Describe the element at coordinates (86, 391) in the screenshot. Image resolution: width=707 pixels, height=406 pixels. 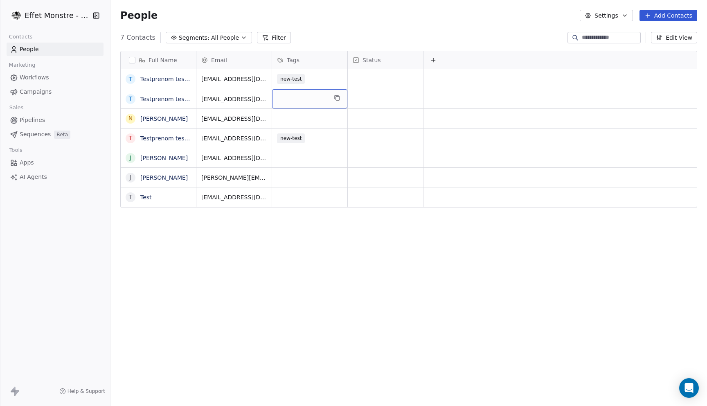
I see `span: Help & Support` at that location.